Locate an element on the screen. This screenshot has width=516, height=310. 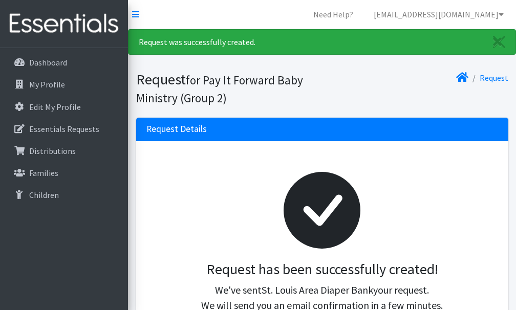
a: Close is located at coordinates (499, 42).